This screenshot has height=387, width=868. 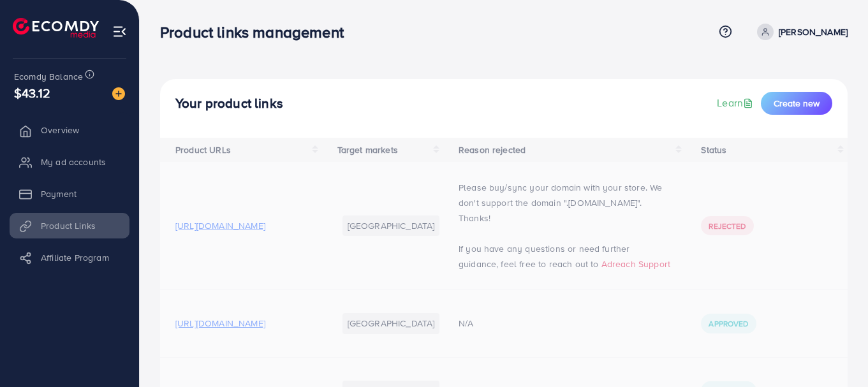 I want to click on span: Create new, so click(x=797, y=103).